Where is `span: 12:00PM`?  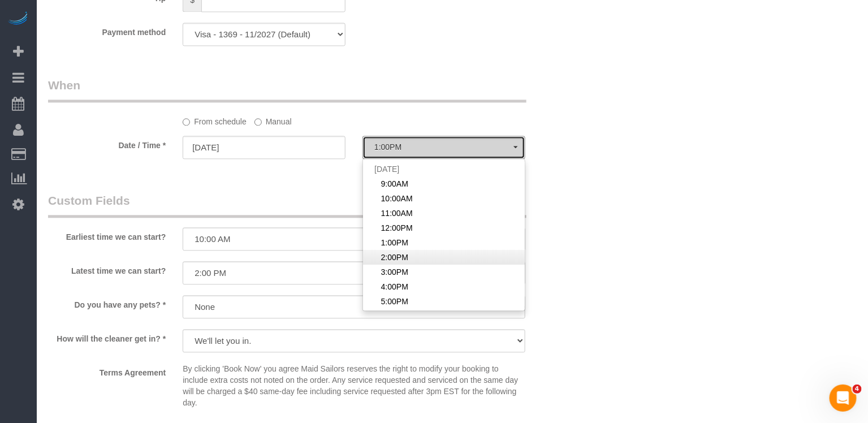
span: 12:00PM is located at coordinates (397, 228).